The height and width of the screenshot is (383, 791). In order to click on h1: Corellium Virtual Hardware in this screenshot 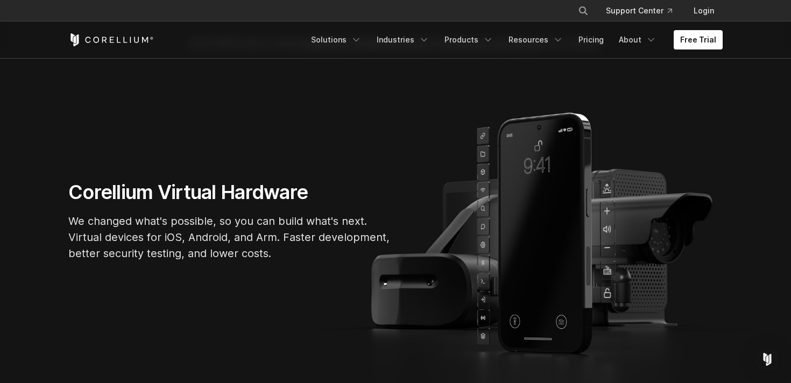, I will do `click(230, 192)`.